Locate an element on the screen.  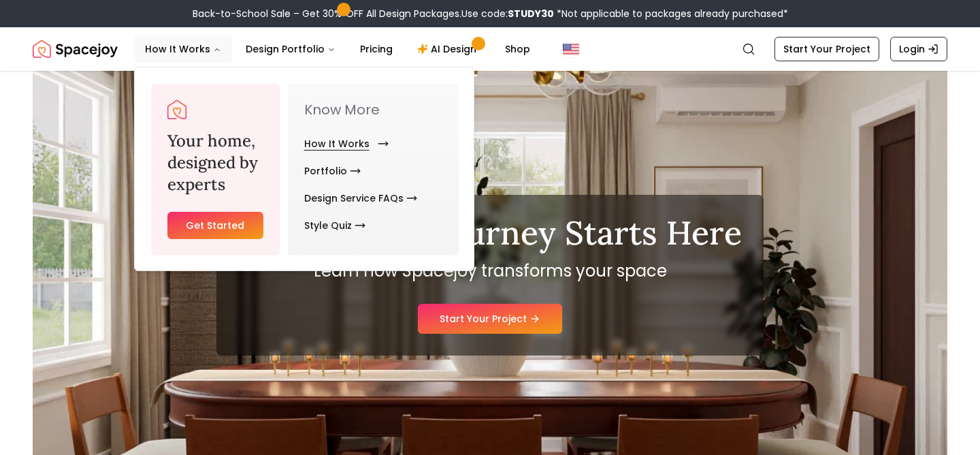
a: How It Works is located at coordinates (344, 144).